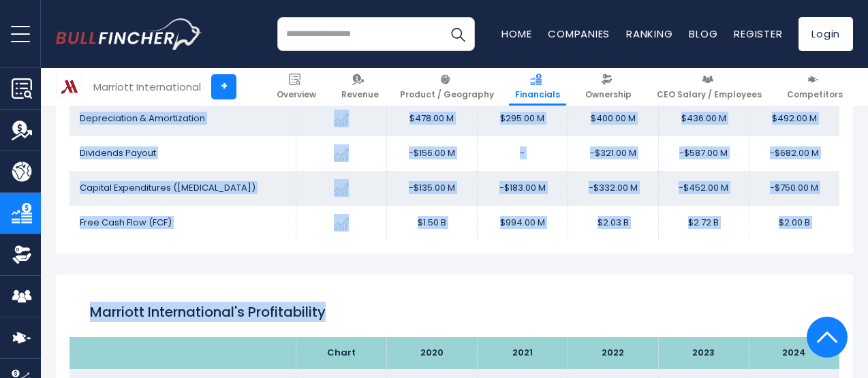 This screenshot has width=868, height=378. I want to click on a: Product / Geography, so click(447, 86).